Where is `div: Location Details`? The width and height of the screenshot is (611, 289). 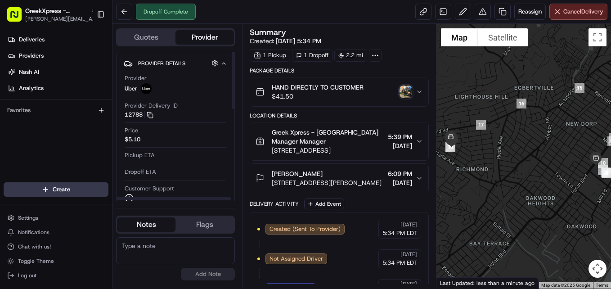
div: Location Details is located at coordinates (339, 116).